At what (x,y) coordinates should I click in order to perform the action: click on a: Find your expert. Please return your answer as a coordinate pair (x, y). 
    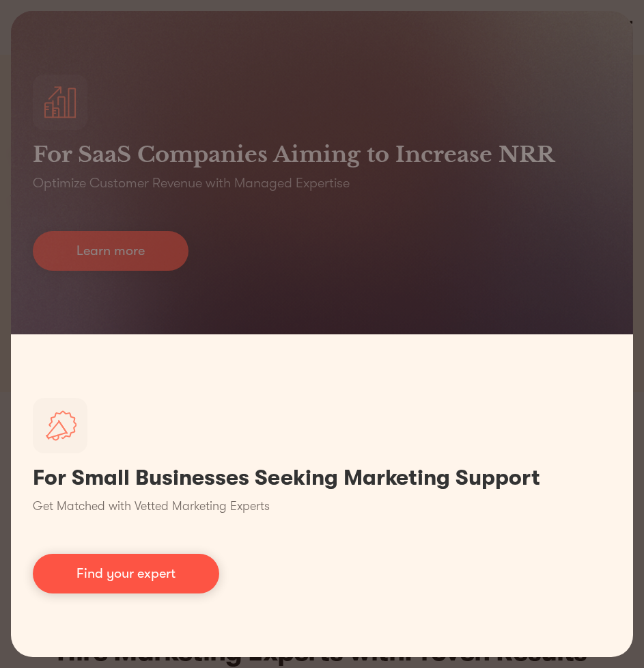
    Looking at the image, I should click on (125, 573).